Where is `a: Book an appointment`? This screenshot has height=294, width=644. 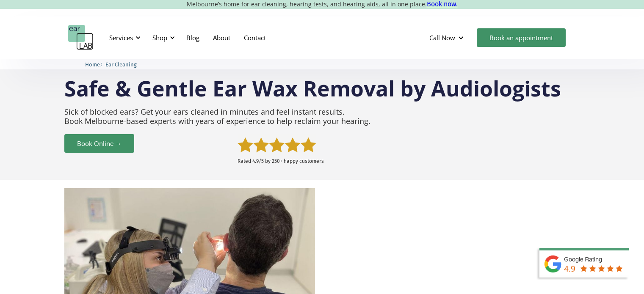
a: Book an appointment is located at coordinates (521, 37).